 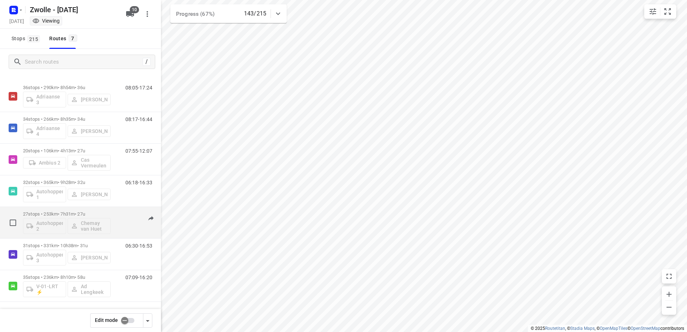 What do you see at coordinates (613, 328) in the screenshot?
I see `a: OpenMapTiles` at bounding box center [613, 328].